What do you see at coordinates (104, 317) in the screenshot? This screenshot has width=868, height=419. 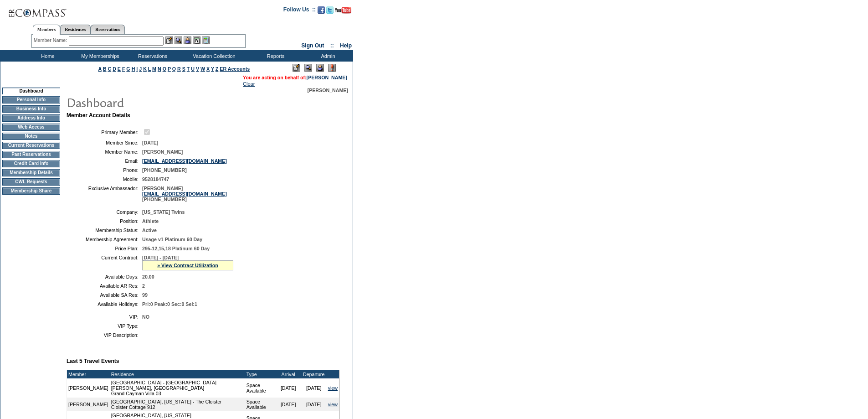 I see `td: VIP:` at bounding box center [104, 317].